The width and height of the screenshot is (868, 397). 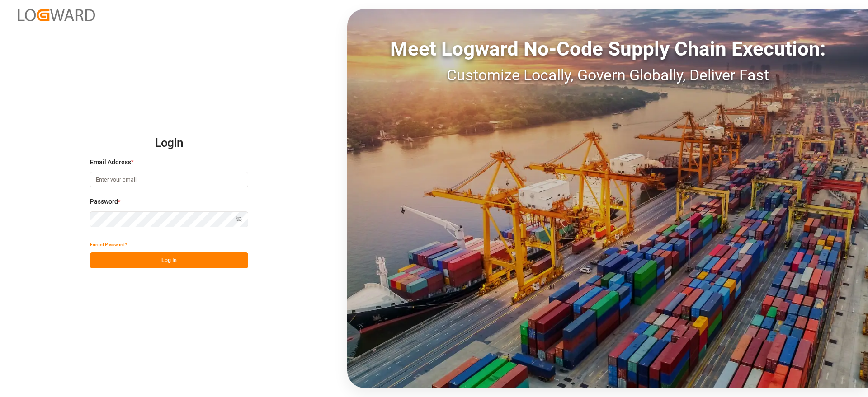 What do you see at coordinates (169, 180) in the screenshot?
I see `input: Enter your email` at bounding box center [169, 180].